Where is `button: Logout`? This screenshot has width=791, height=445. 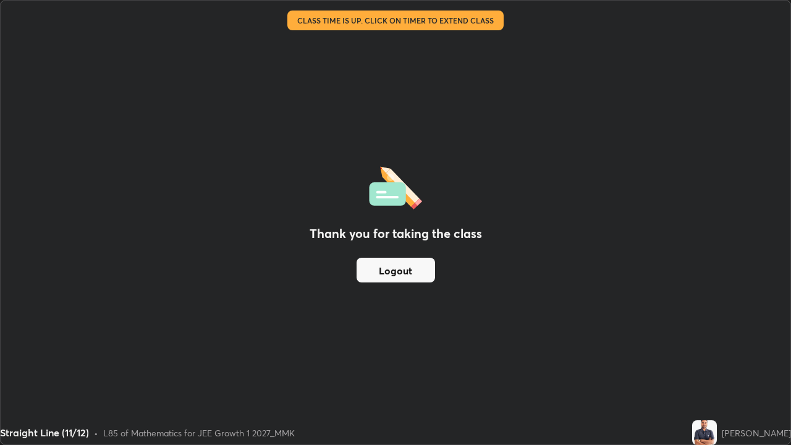
button: Logout is located at coordinates (396, 270).